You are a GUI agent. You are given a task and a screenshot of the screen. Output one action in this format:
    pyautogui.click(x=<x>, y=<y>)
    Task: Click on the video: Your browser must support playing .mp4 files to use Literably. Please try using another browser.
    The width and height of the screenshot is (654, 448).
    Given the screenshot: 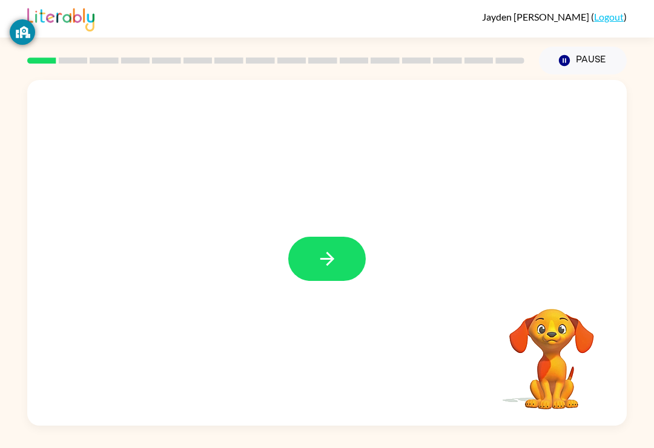 What is the action you would take?
    pyautogui.click(x=552, y=351)
    